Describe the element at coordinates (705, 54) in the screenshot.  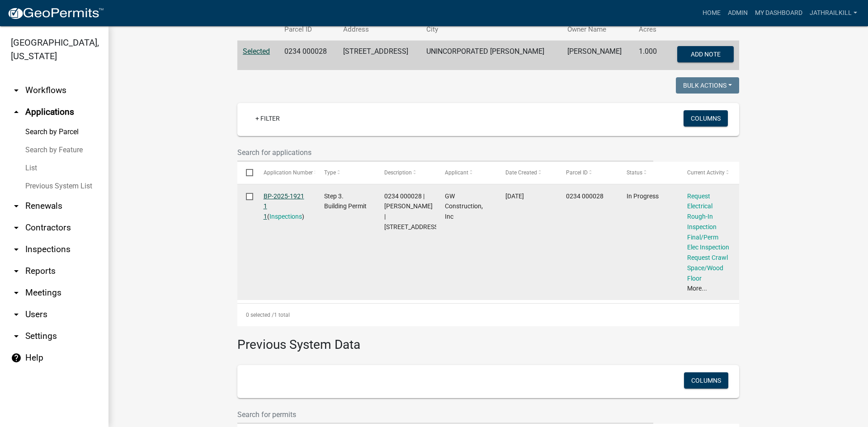
I see `span: Add Note` at that location.